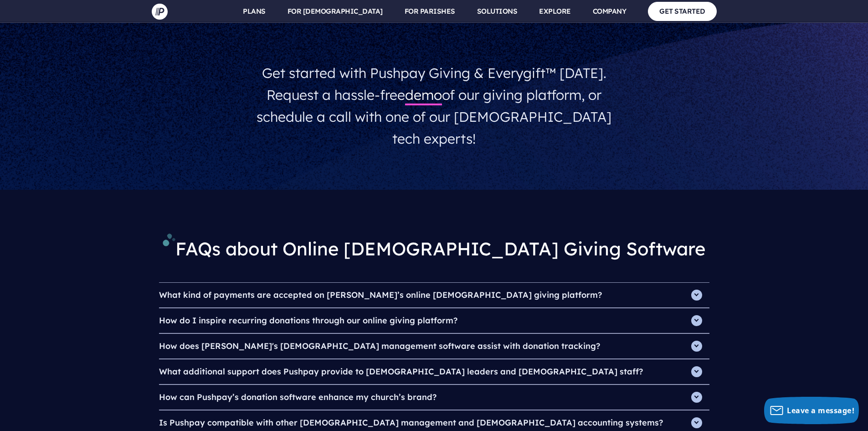 This screenshot has height=431, width=868. Describe the element at coordinates (424, 96) in the screenshot. I see `span: demo` at that location.